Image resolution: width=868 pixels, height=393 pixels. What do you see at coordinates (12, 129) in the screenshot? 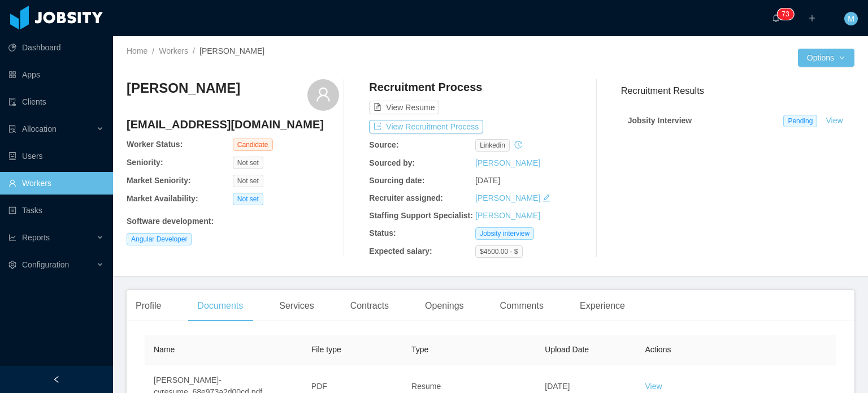
I see `i: icon: solution` at bounding box center [12, 129].